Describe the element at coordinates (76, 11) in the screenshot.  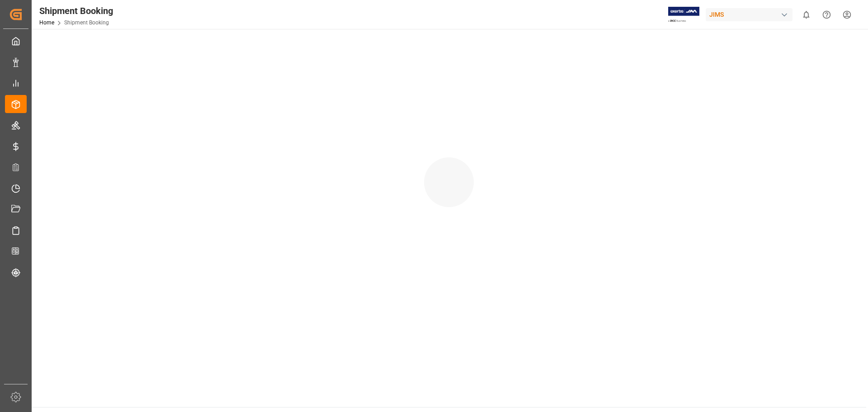
I see `div: Shipment Booking` at that location.